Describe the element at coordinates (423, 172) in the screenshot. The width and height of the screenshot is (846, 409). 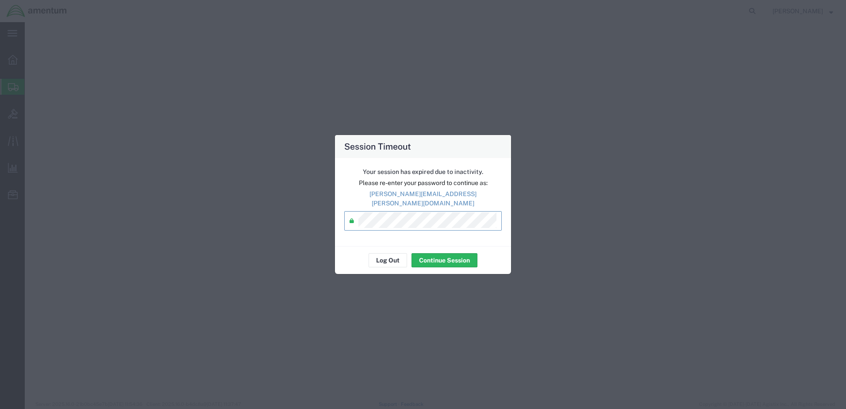
I see `p: Your session has expired due to inactivity.` at that location.